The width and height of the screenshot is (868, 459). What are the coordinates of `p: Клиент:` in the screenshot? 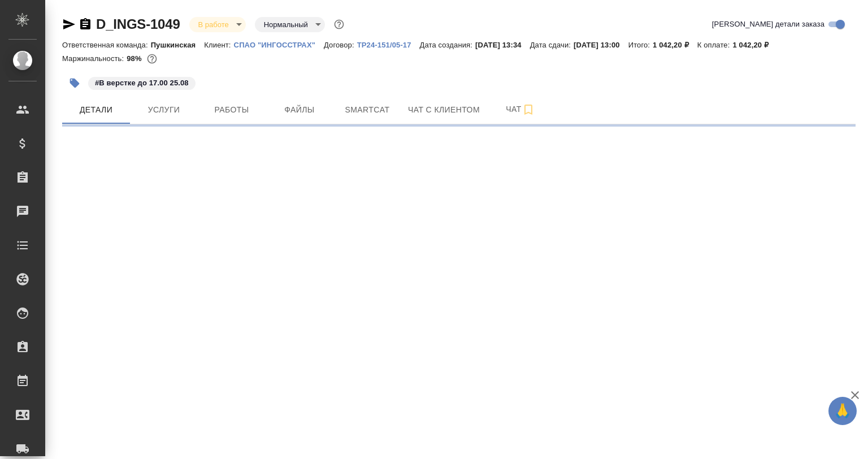 It's located at (219, 44).